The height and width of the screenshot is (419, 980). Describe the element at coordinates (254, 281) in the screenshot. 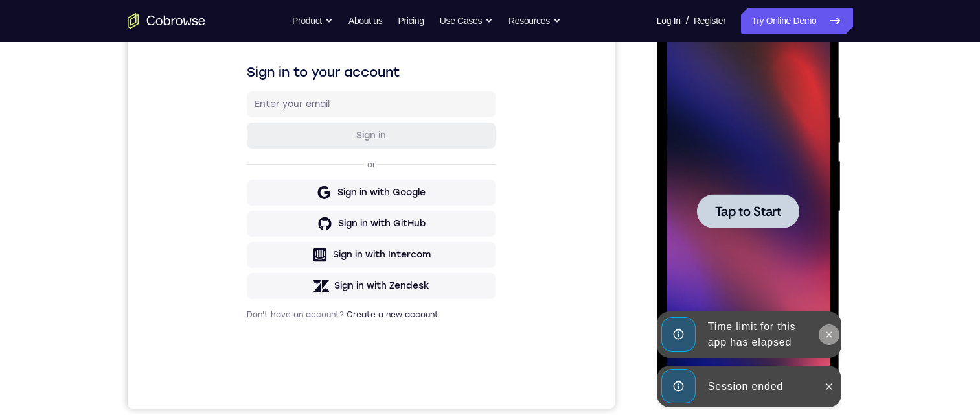

I see `div: Sign in with Intercom` at that location.